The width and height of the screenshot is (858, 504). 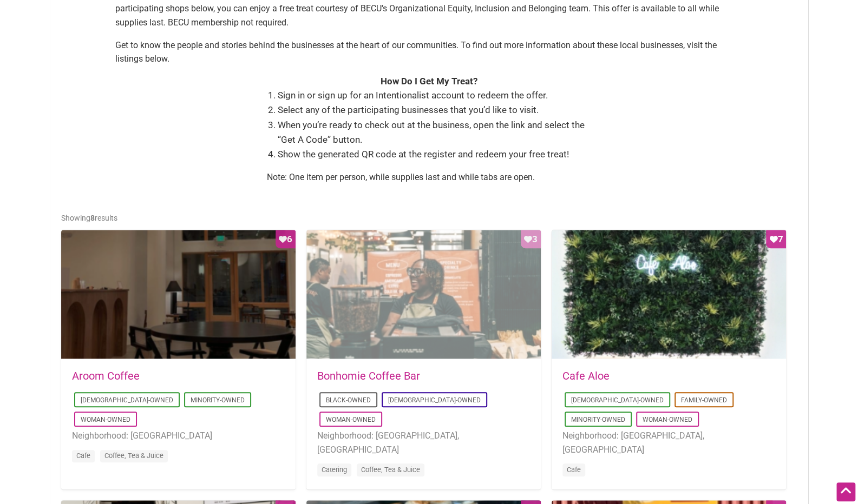 I want to click on p: Note: One item per person, while supplies last and while tabs are open., so click(x=429, y=177).